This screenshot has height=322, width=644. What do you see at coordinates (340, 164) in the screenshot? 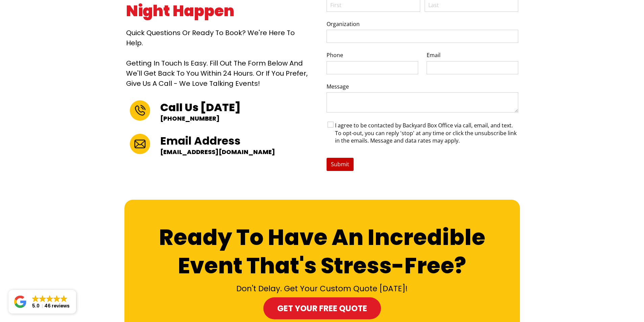
I see `span: Submit` at bounding box center [340, 164].